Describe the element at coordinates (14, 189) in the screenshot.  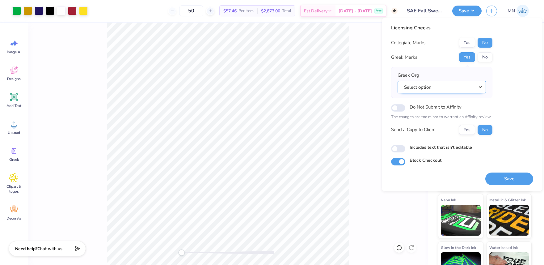
I see `span: Clipart & logos` at that location.